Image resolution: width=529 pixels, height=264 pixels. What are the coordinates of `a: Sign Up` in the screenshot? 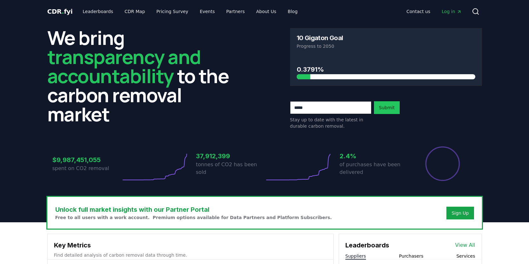 It's located at (460, 213).